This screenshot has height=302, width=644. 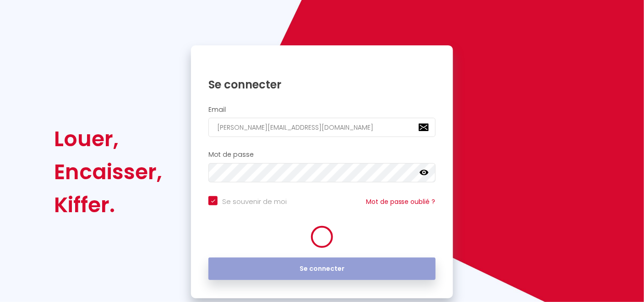 What do you see at coordinates (322, 110) in the screenshot?
I see `h2: Email` at bounding box center [322, 110].